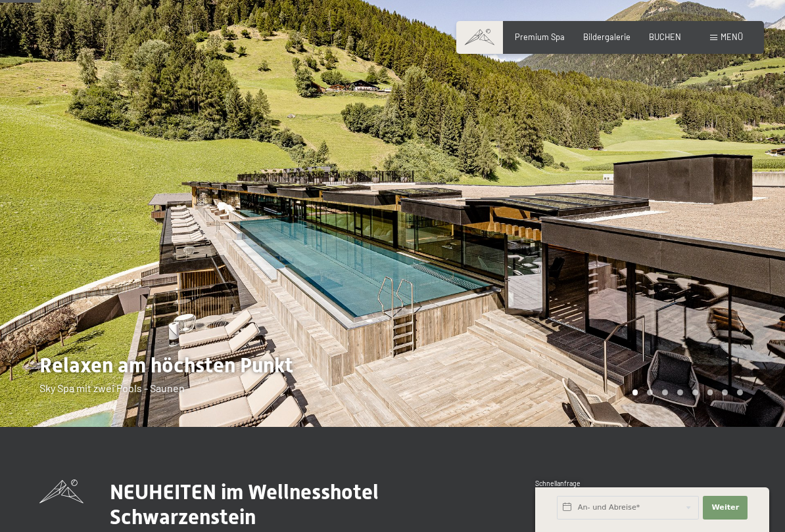  Describe the element at coordinates (695, 393) in the screenshot. I see `div: Carousel Page 5` at that location.